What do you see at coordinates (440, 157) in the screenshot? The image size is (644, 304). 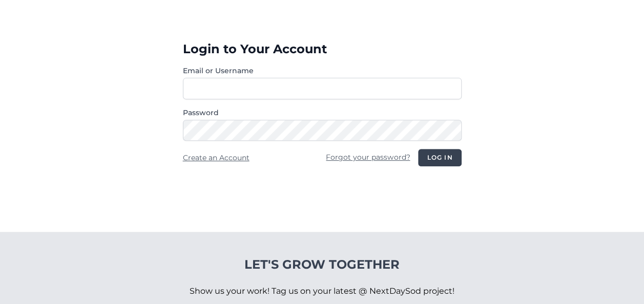 I see `button: Log in` at bounding box center [440, 157].